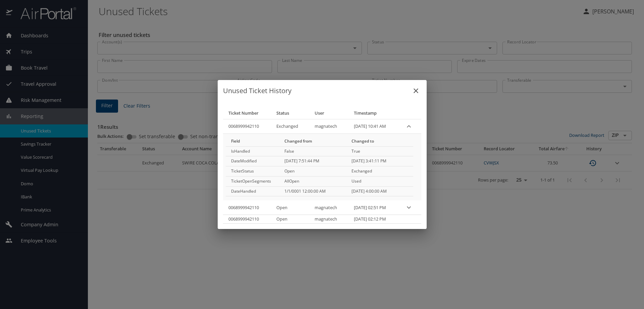 The image size is (644, 309). What do you see at coordinates (313, 191) in the screenshot?
I see `td: 1/1/0001 12:00:00 AM` at bounding box center [313, 191].